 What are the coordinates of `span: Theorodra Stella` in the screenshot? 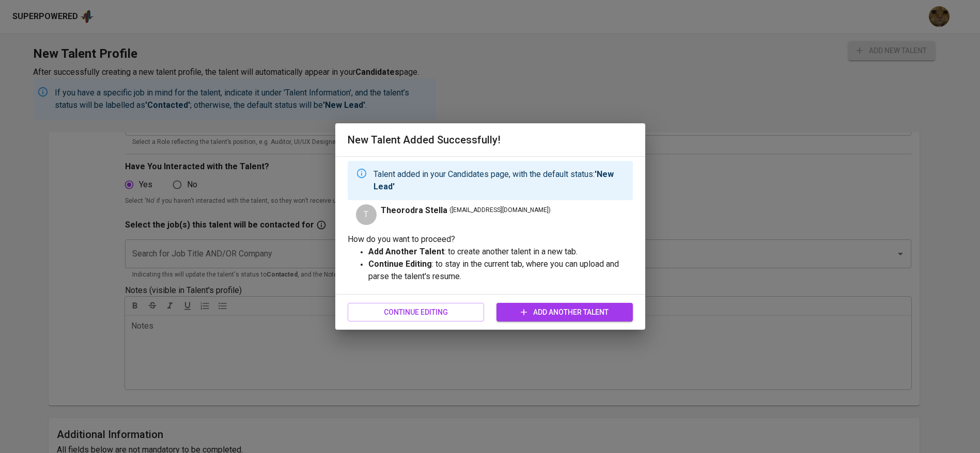 It's located at (413, 211).